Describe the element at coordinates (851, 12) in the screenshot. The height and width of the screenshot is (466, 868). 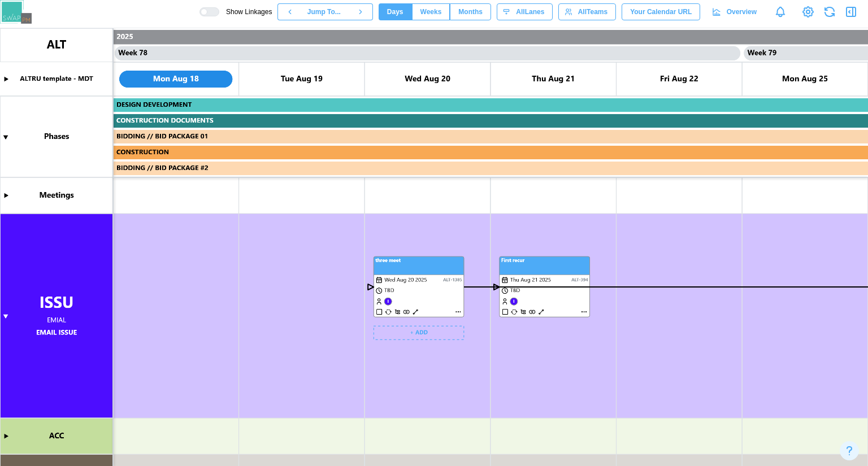
I see `button: Open Drawer` at that location.